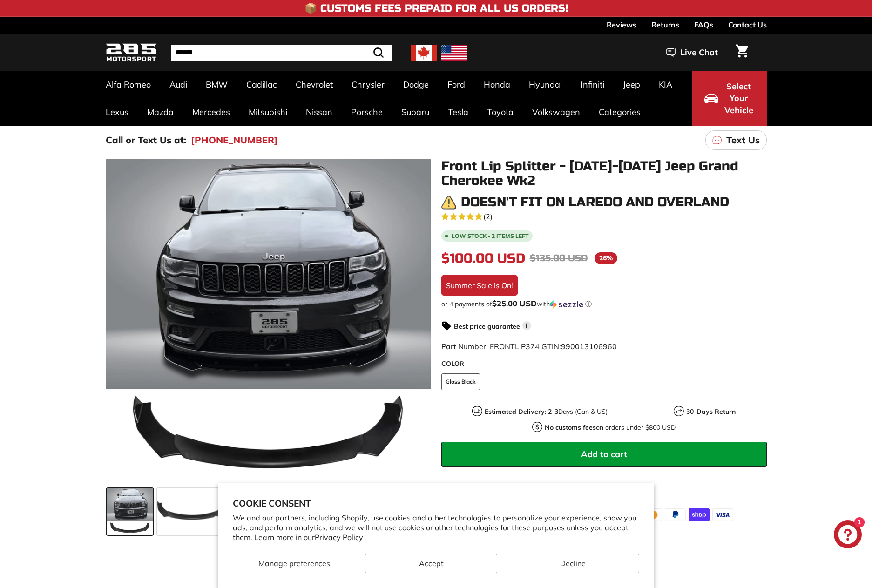 Image resolution: width=872 pixels, height=588 pixels. I want to click on a: Nissan, so click(319, 112).